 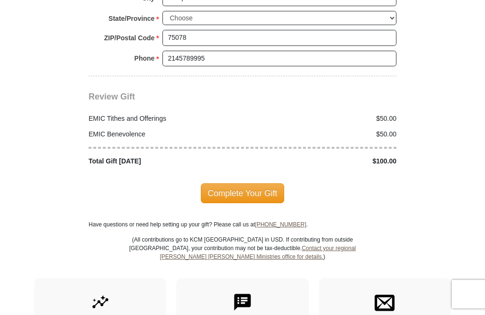 What do you see at coordinates (243, 225) in the screenshot?
I see `p: Have questions or need help setting up your gift? Please call us at .` at bounding box center [243, 225].